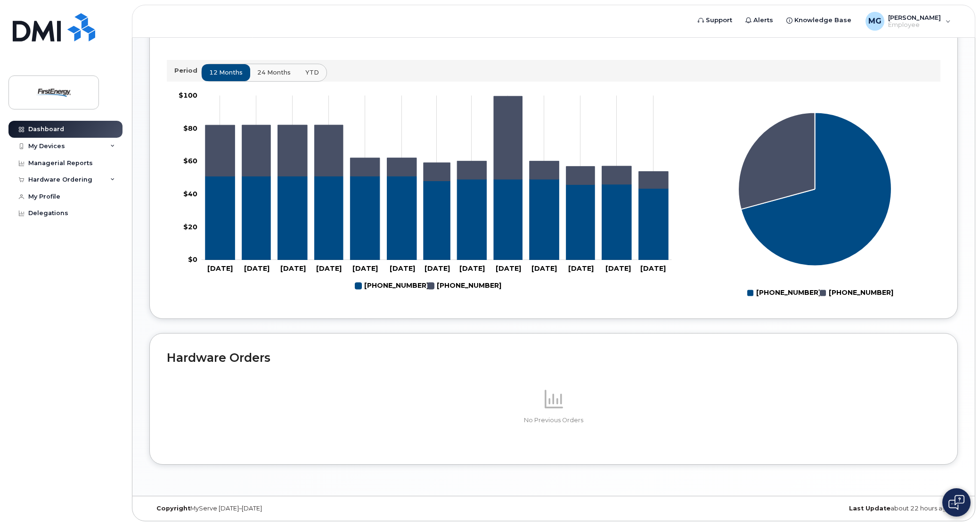 This screenshot has height=526, width=980. Describe the element at coordinates (312, 72) in the screenshot. I see `span: YTD` at that location.